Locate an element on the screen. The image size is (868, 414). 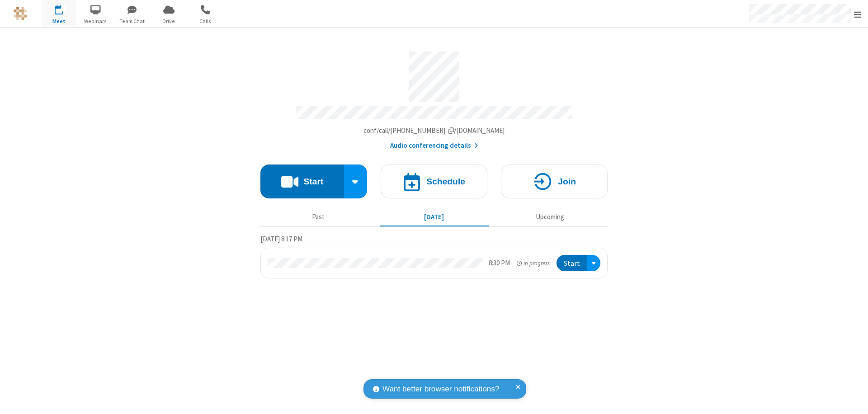
button: Copy my meeting room linkCopy my meeting room link is located at coordinates (434, 131).